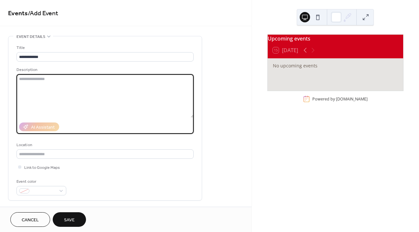 This screenshot has width=419, height=232. I want to click on span: Link to Google Maps, so click(42, 167).